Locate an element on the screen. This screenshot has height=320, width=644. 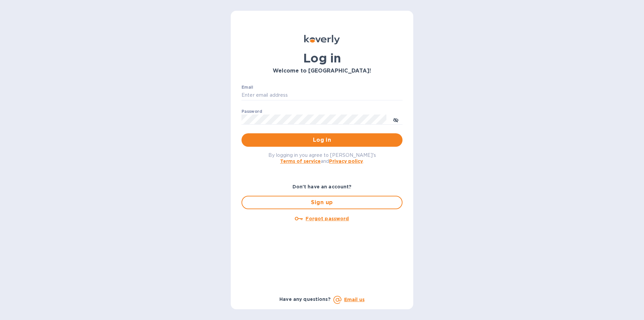
b: Have any questions? is located at coordinates (305, 299).